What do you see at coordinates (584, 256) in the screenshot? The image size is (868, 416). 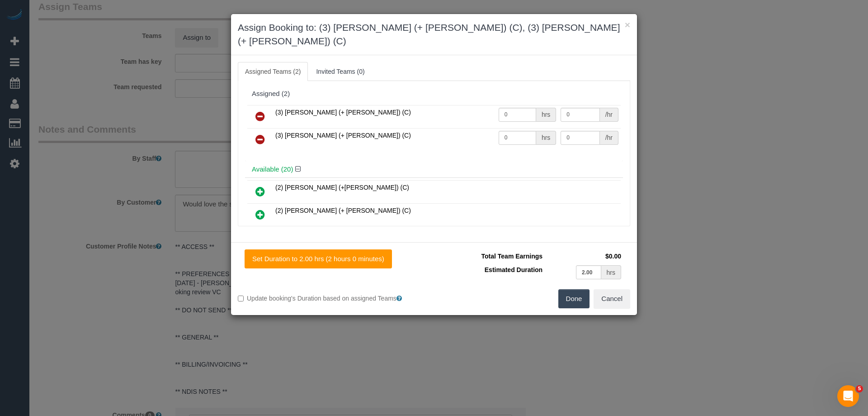 I see `td: $0.00` at bounding box center [584, 256].